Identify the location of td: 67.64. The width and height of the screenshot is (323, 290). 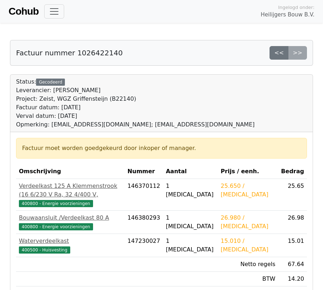
(292, 264).